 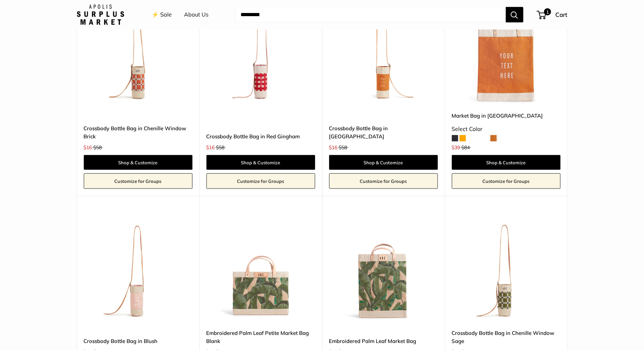 I want to click on a: description_Each bag takes 8-hours to handcraft thanks to our artisan cooperative.description_Sid..., so click(x=383, y=267).